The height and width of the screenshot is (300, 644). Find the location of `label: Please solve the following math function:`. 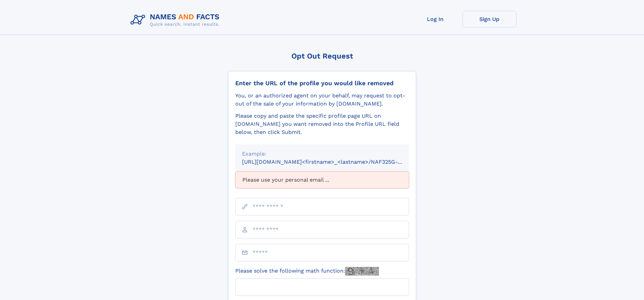

label: Please solve the following math function: is located at coordinates (307, 271).